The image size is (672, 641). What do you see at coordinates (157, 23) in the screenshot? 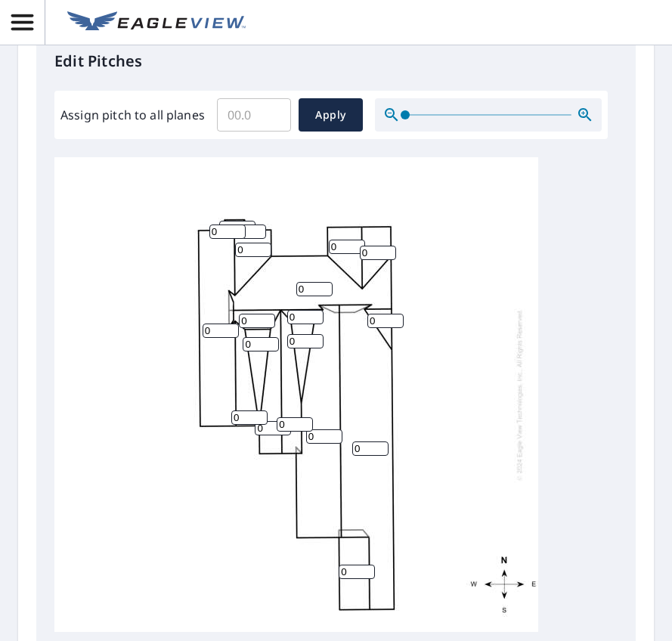
I see `a: EV Logo` at bounding box center [157, 23].